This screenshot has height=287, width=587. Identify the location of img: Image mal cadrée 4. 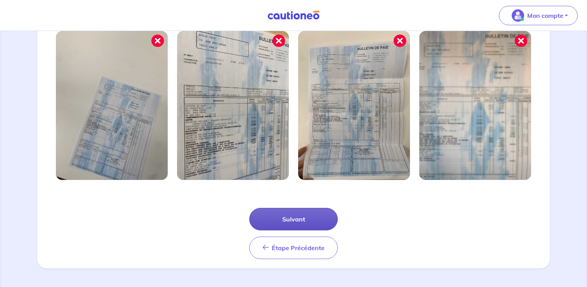
(475, 106).